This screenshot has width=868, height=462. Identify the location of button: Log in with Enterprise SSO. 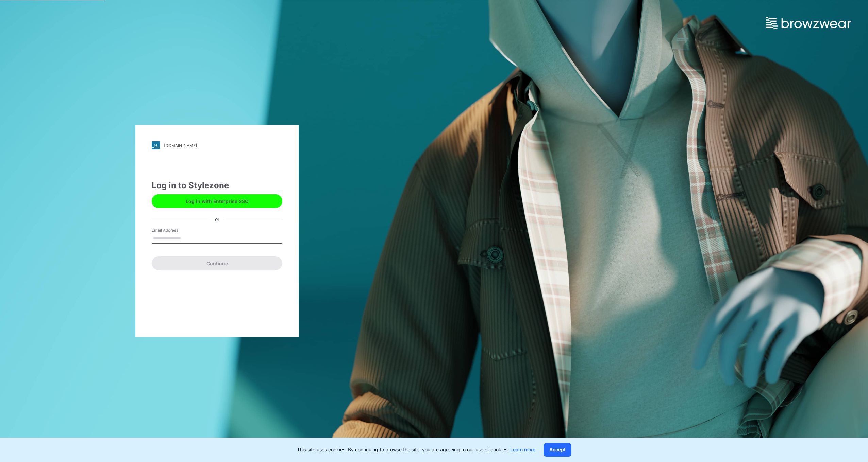
(217, 201).